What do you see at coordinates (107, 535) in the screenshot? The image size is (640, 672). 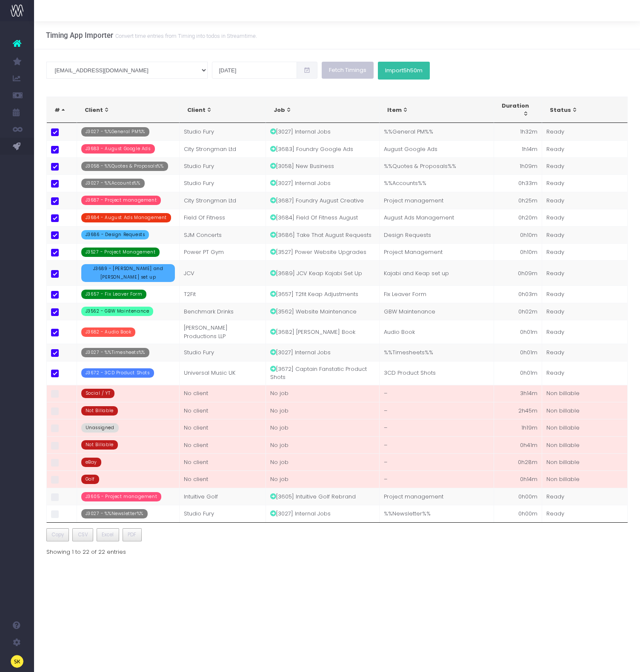 I see `button: Excel` at bounding box center [107, 535].